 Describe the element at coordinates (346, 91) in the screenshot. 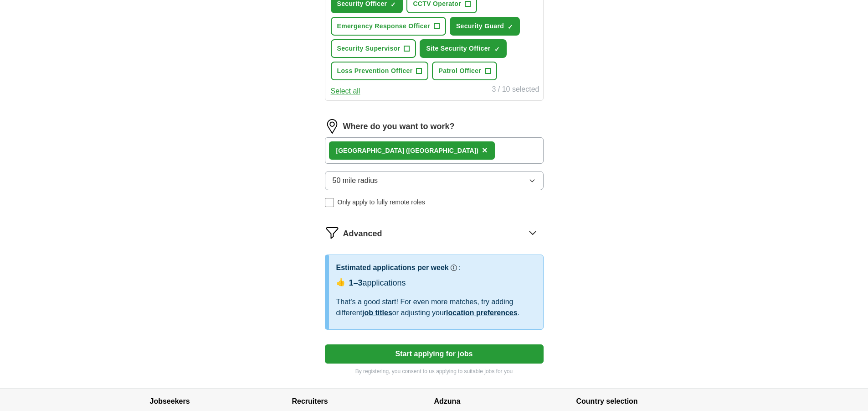

I see `button: Select all` at that location.